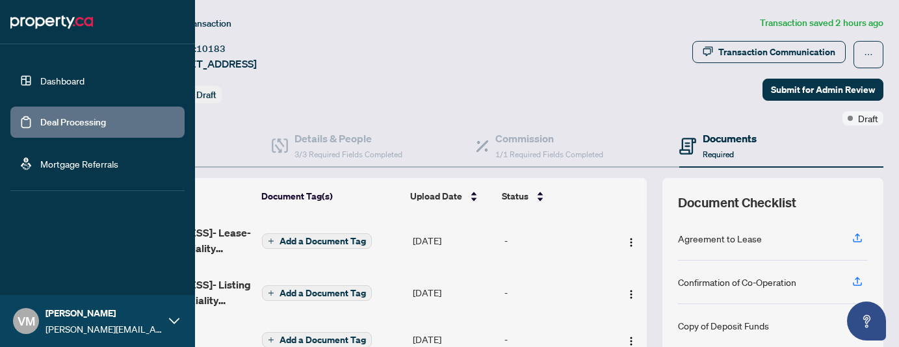 The image size is (899, 347). What do you see at coordinates (554, 196) in the screenshot?
I see `th: Status` at bounding box center [554, 196].